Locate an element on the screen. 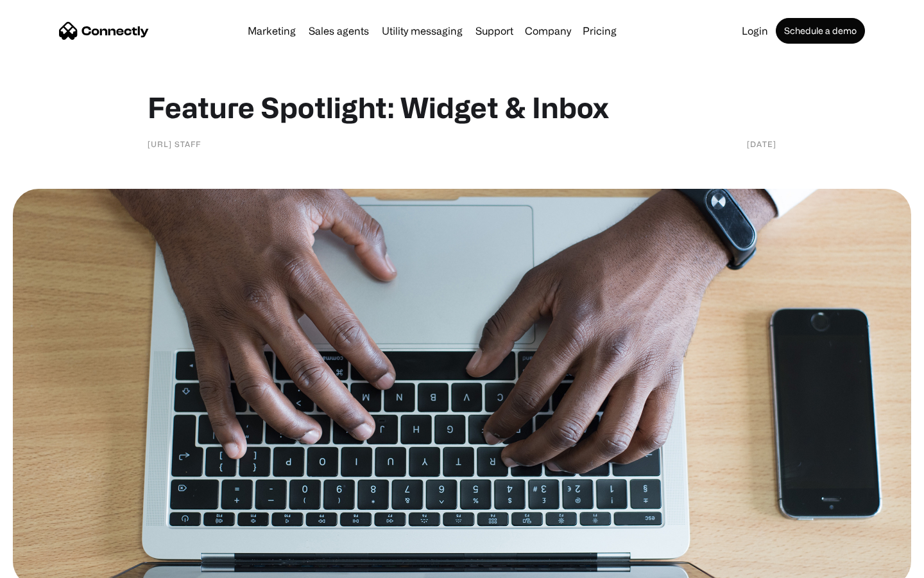 The image size is (924, 578). a: Sales agents is located at coordinates (339, 31).